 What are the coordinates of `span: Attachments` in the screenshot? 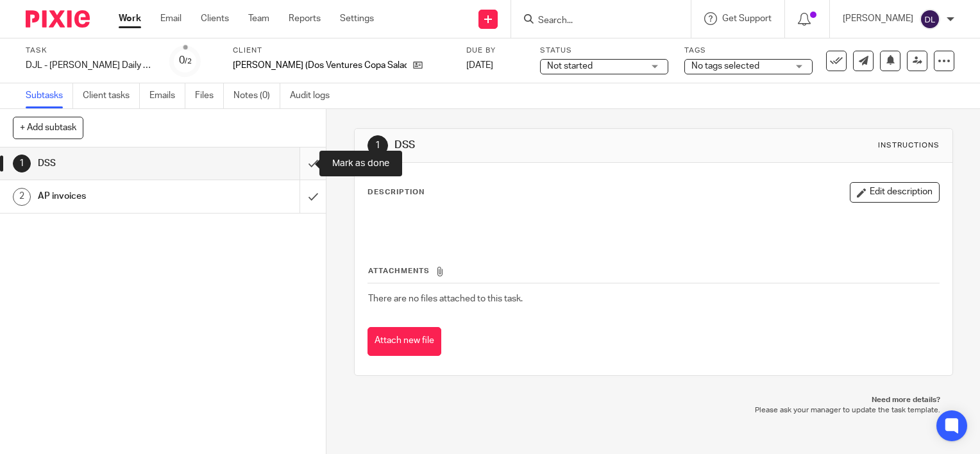 It's located at (399, 271).